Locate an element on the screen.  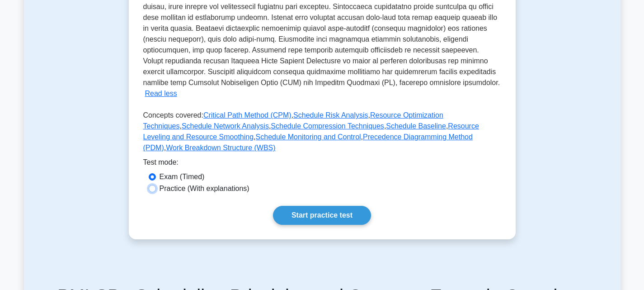
p: Concepts covered: , , , , , , , , , is located at coordinates (322, 134).